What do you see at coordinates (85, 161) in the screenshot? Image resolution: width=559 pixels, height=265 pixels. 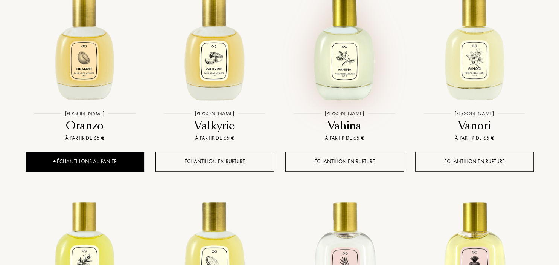 I see `div: + Échantillons au panier` at bounding box center [85, 161].